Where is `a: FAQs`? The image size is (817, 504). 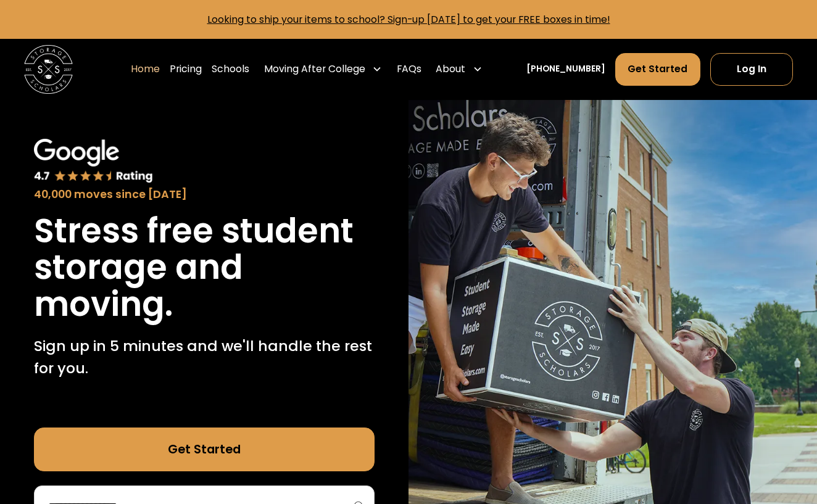 a: FAQs is located at coordinates (409, 69).